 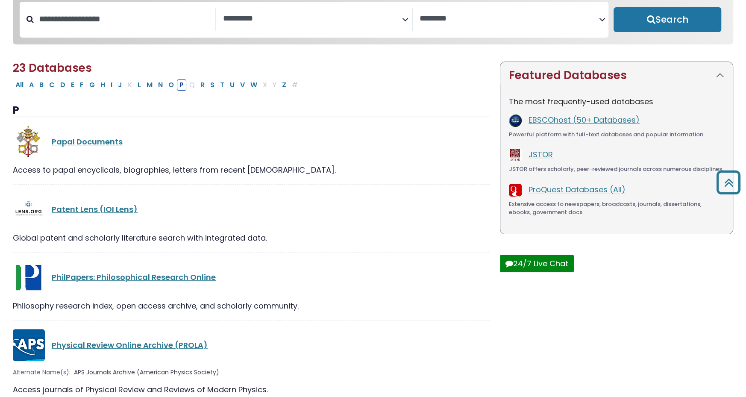 What do you see at coordinates (82, 85) in the screenshot?
I see `button: Filter Results F` at bounding box center [82, 85].